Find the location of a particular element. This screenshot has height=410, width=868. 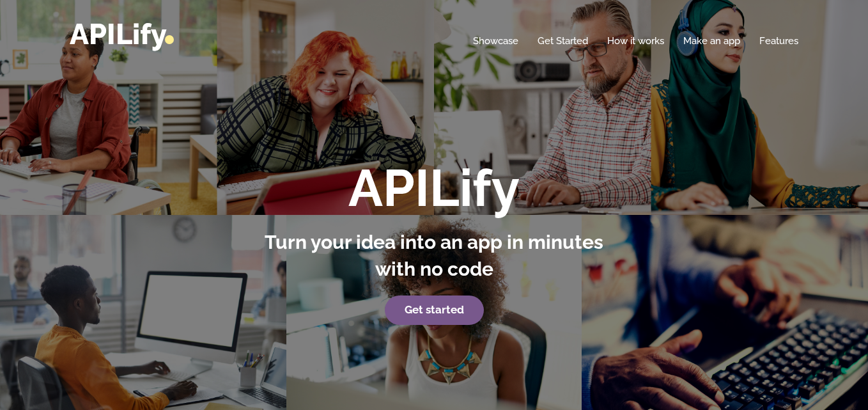

a: Showcase is located at coordinates (495, 41).